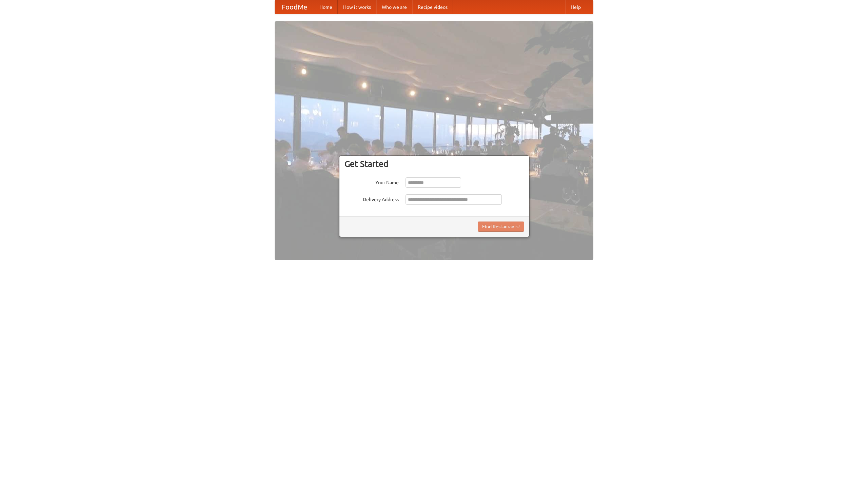 This screenshot has height=480, width=868. Describe the element at coordinates (371, 199) in the screenshot. I see `label: Delivery Address` at that location.